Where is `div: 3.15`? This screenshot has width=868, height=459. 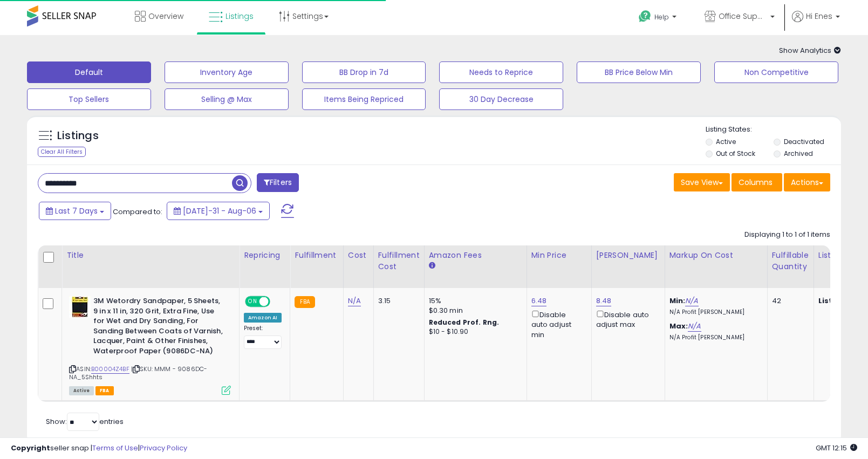
div: 3.15 is located at coordinates (397, 301).